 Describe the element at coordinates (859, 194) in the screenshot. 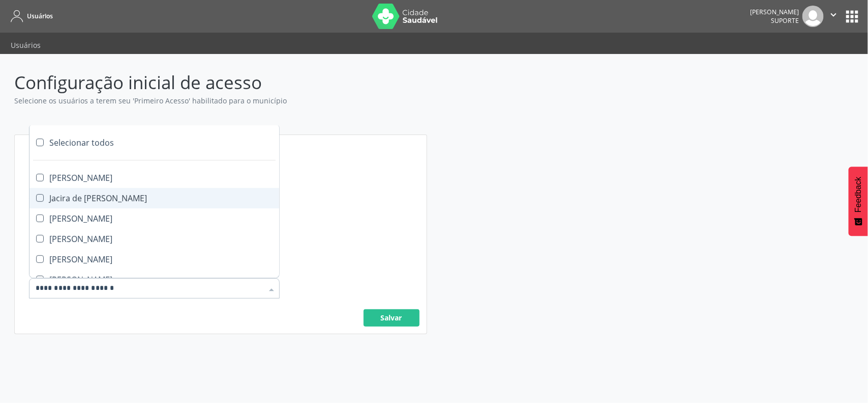

I see `span: Feedback` at that location.